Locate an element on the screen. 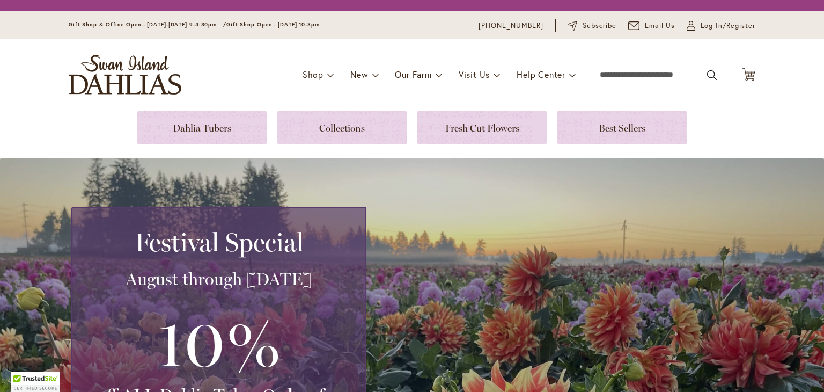 Image resolution: width=824 pixels, height=392 pixels. span: Visit Us is located at coordinates (474, 74).